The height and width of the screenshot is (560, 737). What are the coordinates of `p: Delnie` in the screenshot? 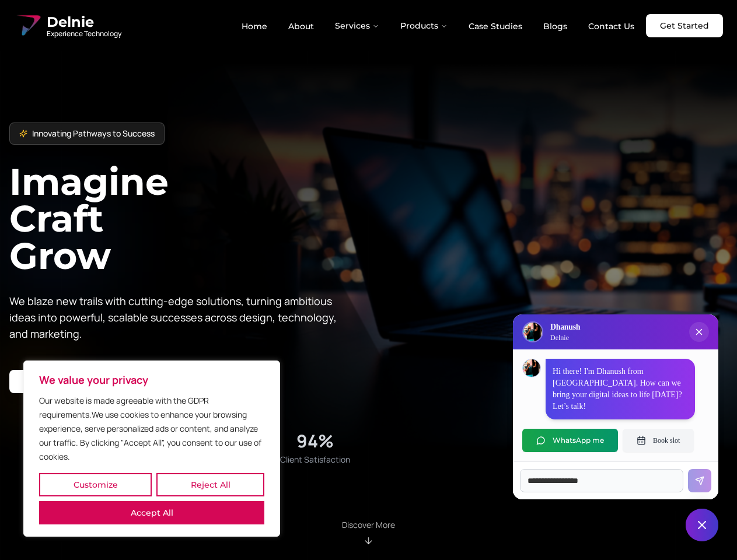 It's located at (565, 338).